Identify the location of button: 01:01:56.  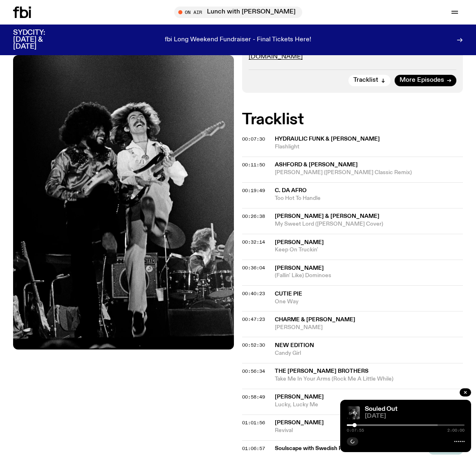
(254, 423).